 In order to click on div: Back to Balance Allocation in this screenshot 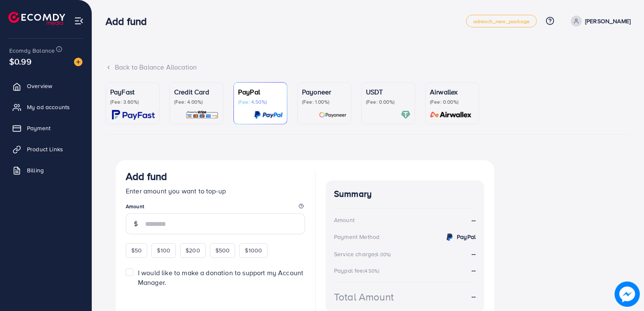, I will do `click(368, 67)`.